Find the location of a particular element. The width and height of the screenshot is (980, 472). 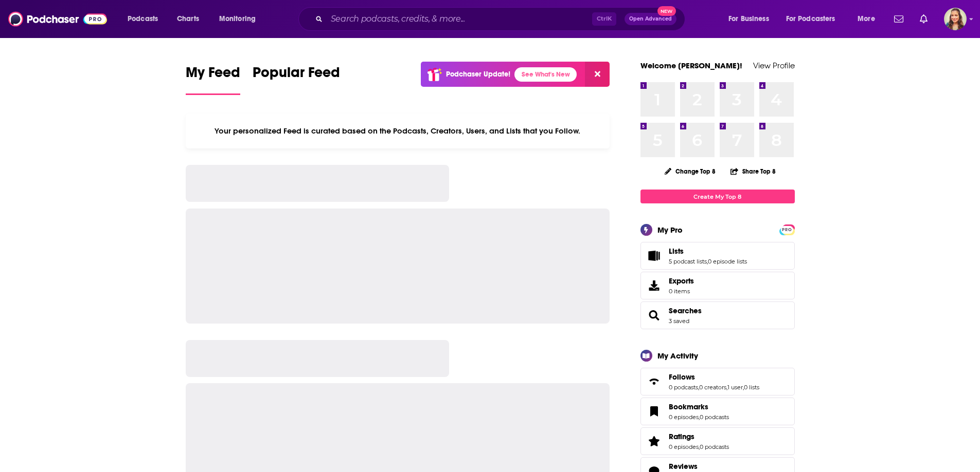

a: Charts is located at coordinates (188, 19).